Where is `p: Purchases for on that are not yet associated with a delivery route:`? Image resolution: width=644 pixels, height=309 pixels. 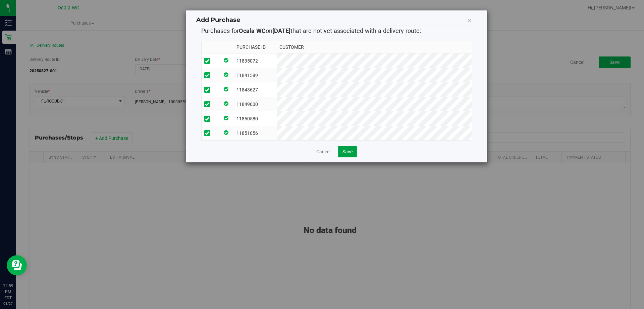 p: Purchases for on that are not yet associated with a delivery route: is located at coordinates (337, 31).